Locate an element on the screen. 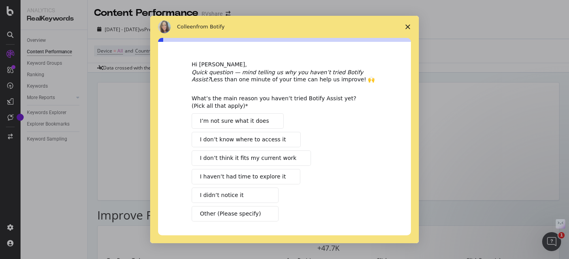 Image resolution: width=569 pixels, height=259 pixels. button: I don’t know where to access it is located at coordinates (246, 140).